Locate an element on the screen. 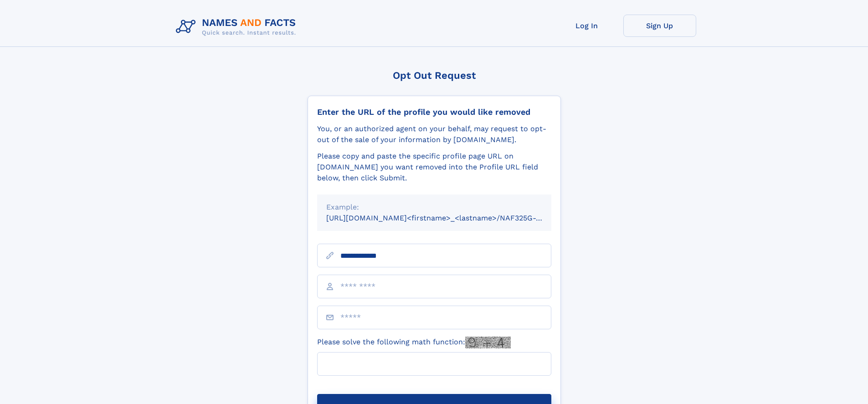 This screenshot has width=868, height=404. div: Opt Out Request is located at coordinates (434, 75).